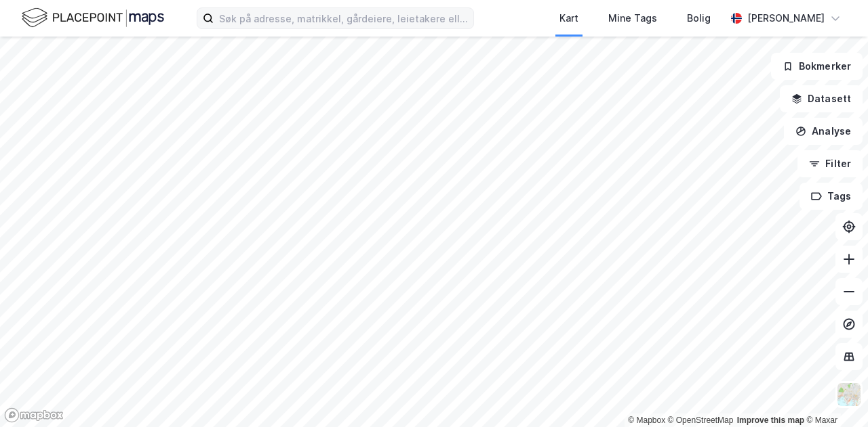  Describe the element at coordinates (646, 421) in the screenshot. I see `a: Mapbox` at that location.